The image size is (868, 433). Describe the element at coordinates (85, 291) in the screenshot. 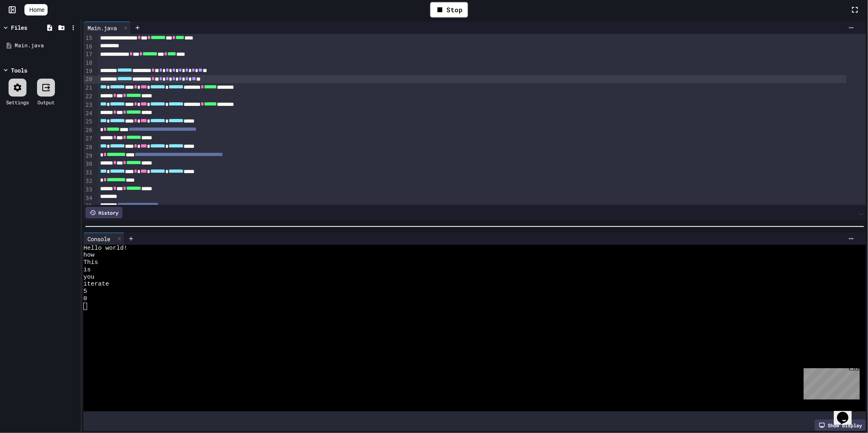

I see `span: 5` at that location.